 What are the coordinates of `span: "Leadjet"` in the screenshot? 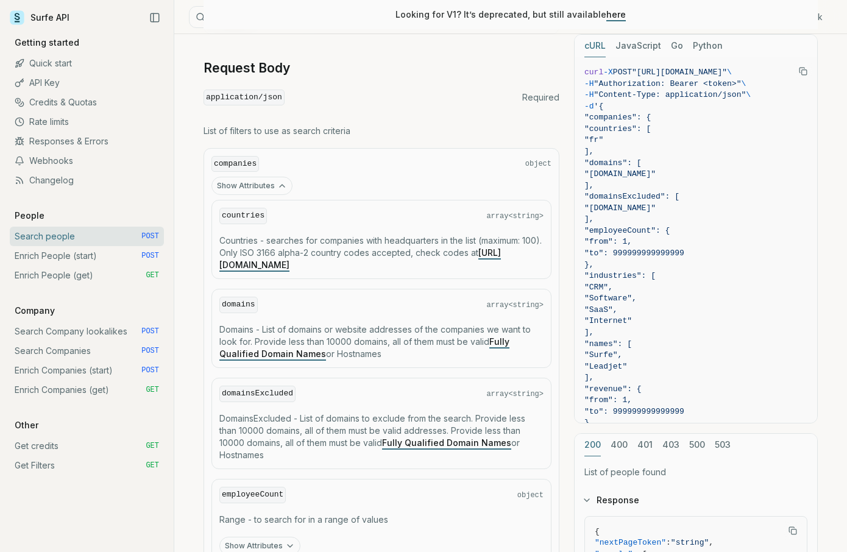 It's located at (605, 366).